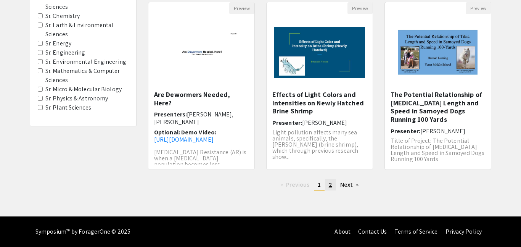  Describe the element at coordinates (63, 16) in the screenshot. I see `label: Sr. Chemistry` at that location.